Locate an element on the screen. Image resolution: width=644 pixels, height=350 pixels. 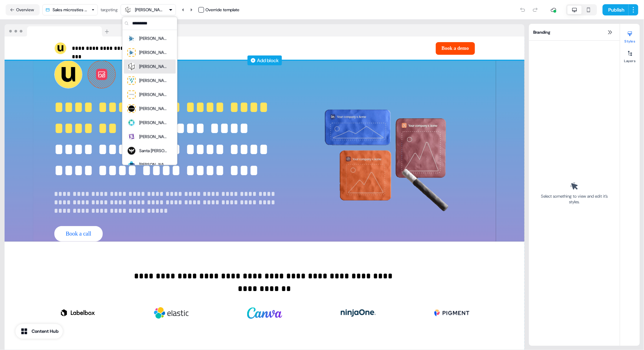
button: Content Hub is located at coordinates (39, 331).